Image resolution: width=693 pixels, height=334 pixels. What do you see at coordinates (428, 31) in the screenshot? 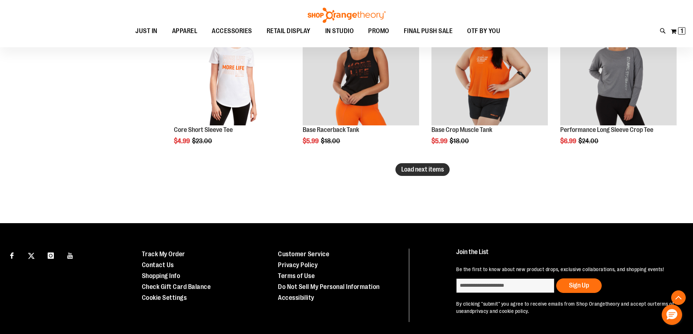
I see `span: FINAL PUSH SALE` at bounding box center [428, 31].